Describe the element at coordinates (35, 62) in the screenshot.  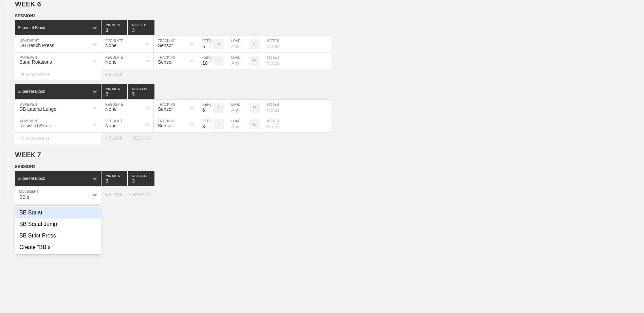
I see `div: Band Rotations` at that location.